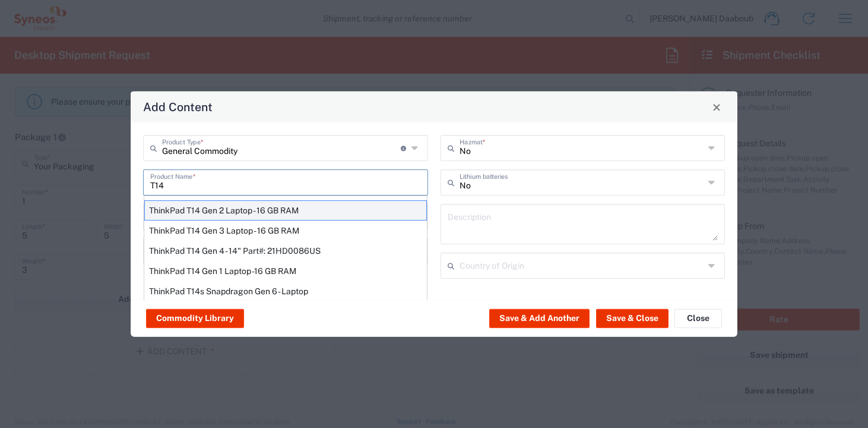 Image resolution: width=868 pixels, height=428 pixels. What do you see at coordinates (195, 318) in the screenshot?
I see `button: Commodity Library` at bounding box center [195, 318].